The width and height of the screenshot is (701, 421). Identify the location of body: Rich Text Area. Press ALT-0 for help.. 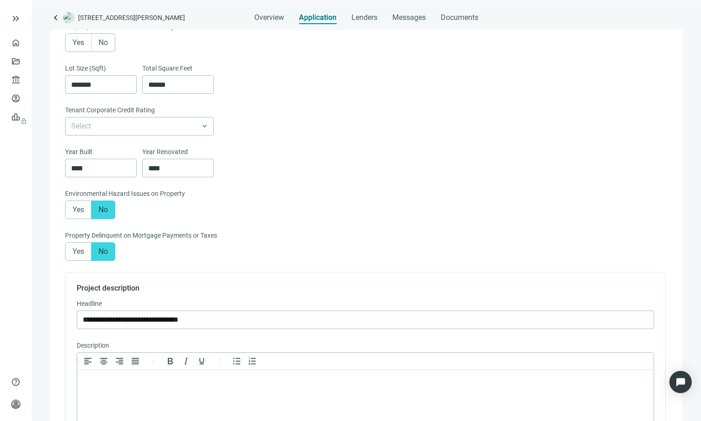
(288, 12).